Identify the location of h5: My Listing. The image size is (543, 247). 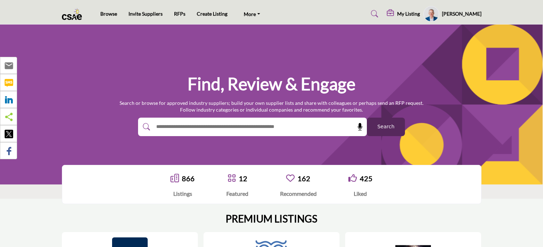
(409, 14).